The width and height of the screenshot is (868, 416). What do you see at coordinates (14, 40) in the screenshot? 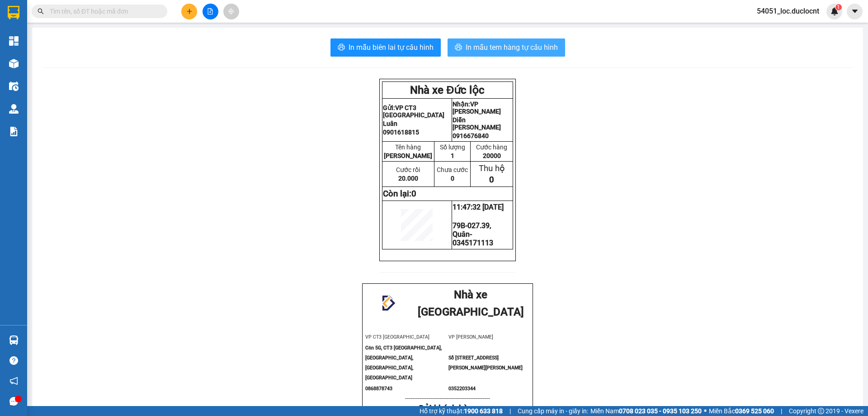
I see `img: dashboard-icon` at bounding box center [14, 40].